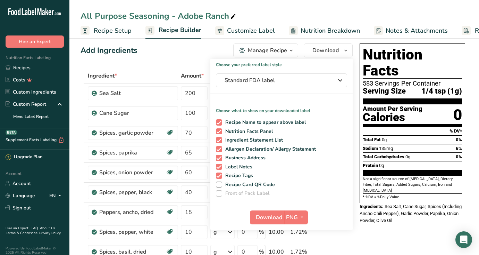 The width and height of the screenshot is (479, 255). Describe the element at coordinates (35, 250) in the screenshot. I see `div: Powered By FoodLabelMaker © 2025 All Rights Reserved` at that location.